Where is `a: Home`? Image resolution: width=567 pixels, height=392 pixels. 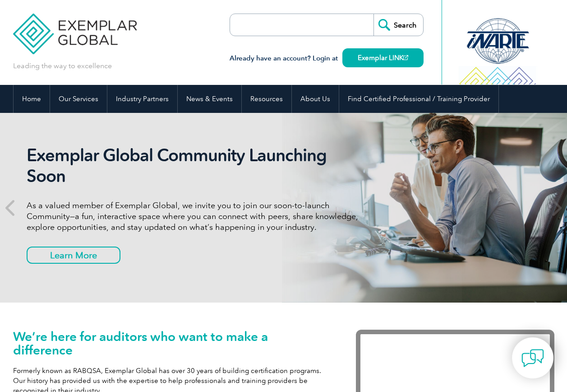 a: Home is located at coordinates (31, 99).